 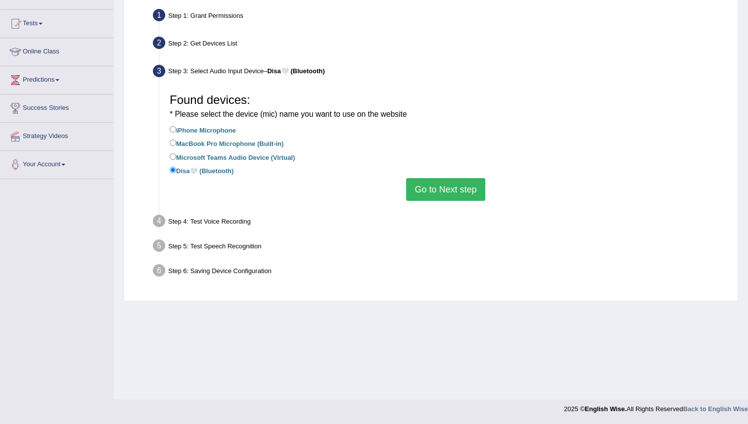 What do you see at coordinates (57, 135) in the screenshot?
I see `a: Strategy Videos` at bounding box center [57, 135].